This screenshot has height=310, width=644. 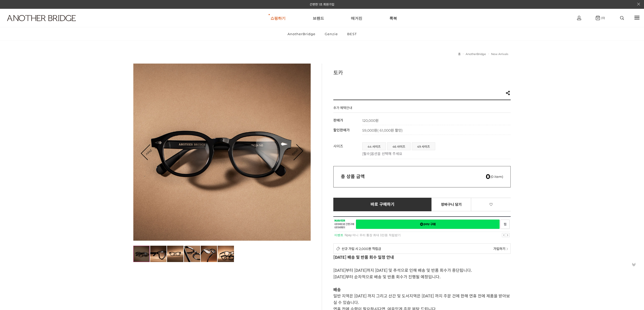 I want to click on li: 49 사이즈, so click(x=423, y=146).